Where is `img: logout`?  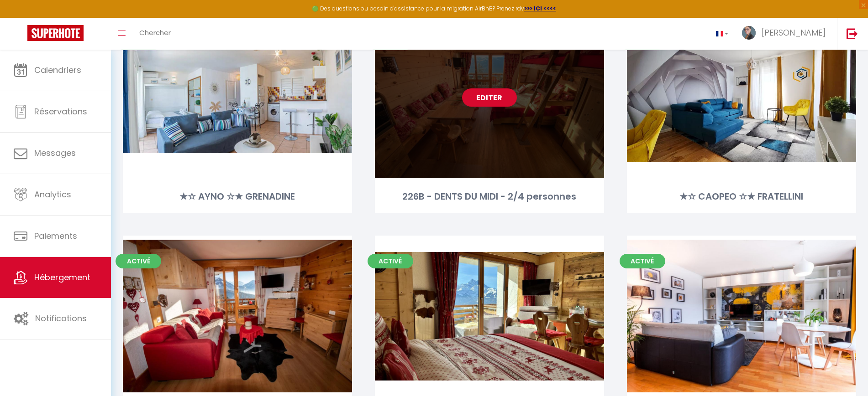 img: logout is located at coordinates (852, 33).